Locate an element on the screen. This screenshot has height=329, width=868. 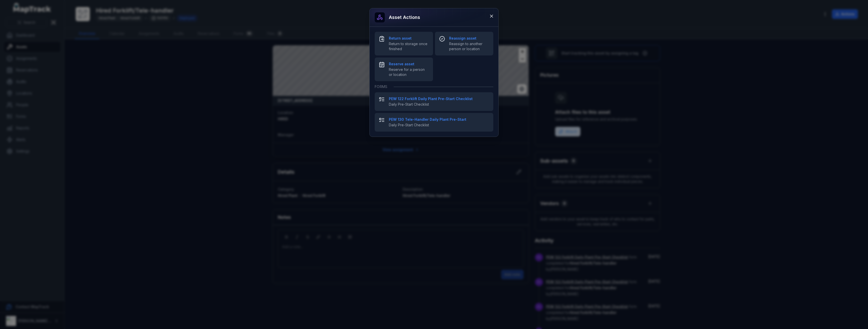
button: PEW 122 Forklift Daily Plant Pre-Start ChecklistDaily Pre-Start Checklist is located at coordinates (434, 102).